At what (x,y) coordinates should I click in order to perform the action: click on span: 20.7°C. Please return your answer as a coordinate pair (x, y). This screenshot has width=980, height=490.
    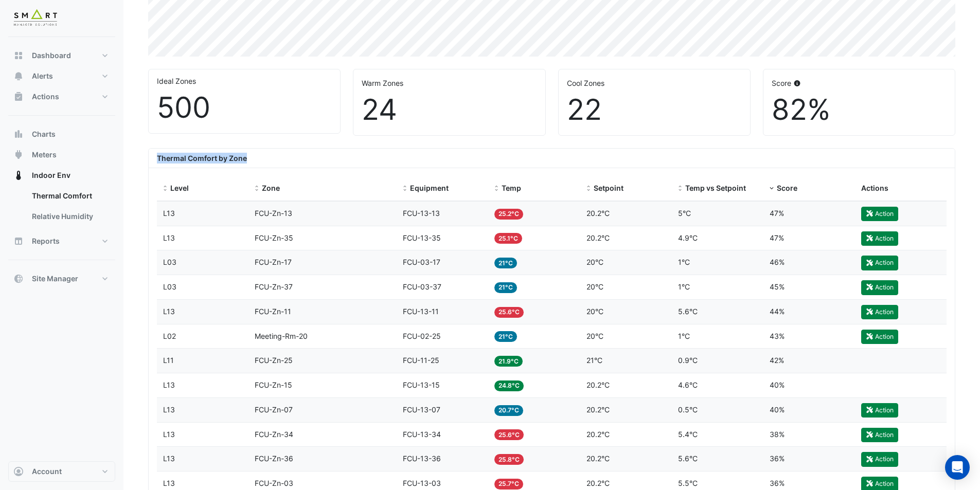
    Looking at the image, I should click on (509, 410).